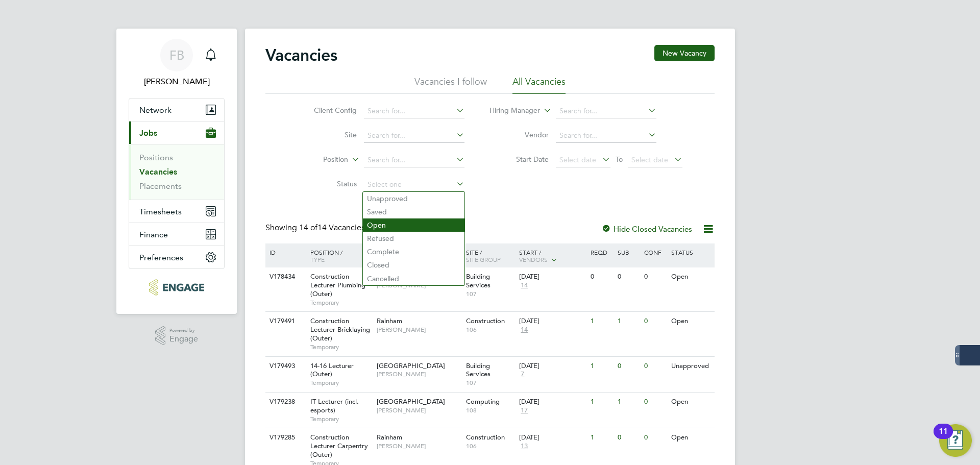 The height and width of the screenshot is (465, 980). I want to click on a: Go to home page, so click(176, 288).